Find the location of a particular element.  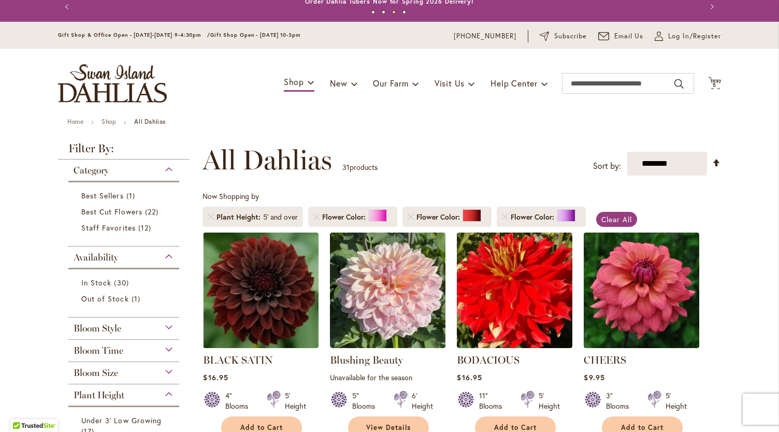

span: 22 is located at coordinates (153, 211).